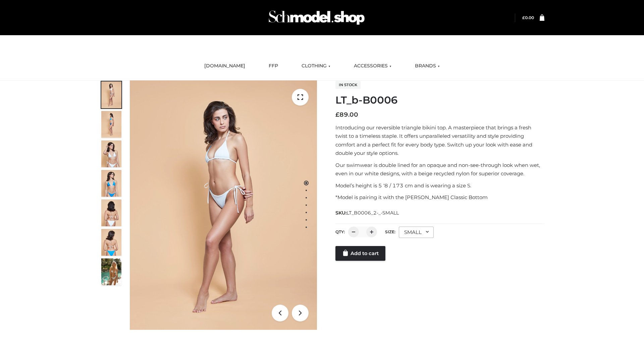 The width and height of the screenshot is (644, 362). I want to click on a: BRANDS, so click(427, 66).